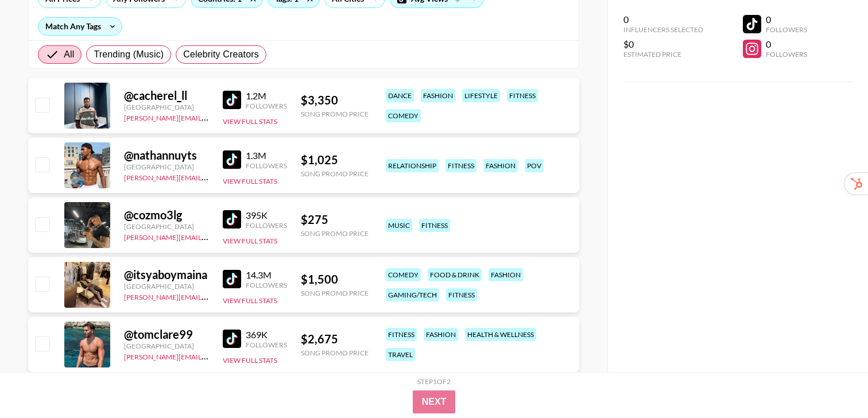 The image size is (868, 418). I want to click on div: @ nathannuyts, so click(167, 155).